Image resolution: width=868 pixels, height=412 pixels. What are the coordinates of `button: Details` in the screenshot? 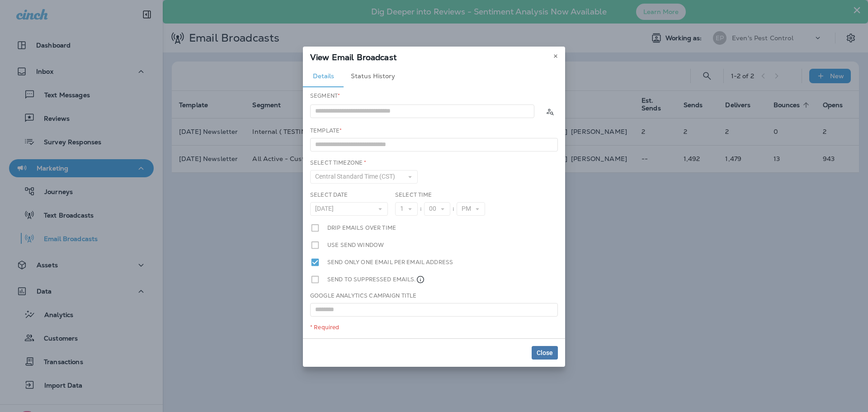 It's located at (323, 77).